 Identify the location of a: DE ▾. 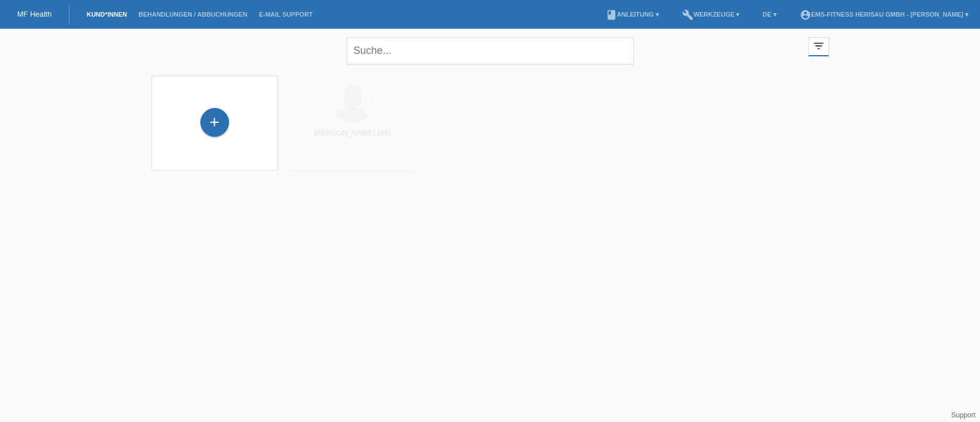
(769, 14).